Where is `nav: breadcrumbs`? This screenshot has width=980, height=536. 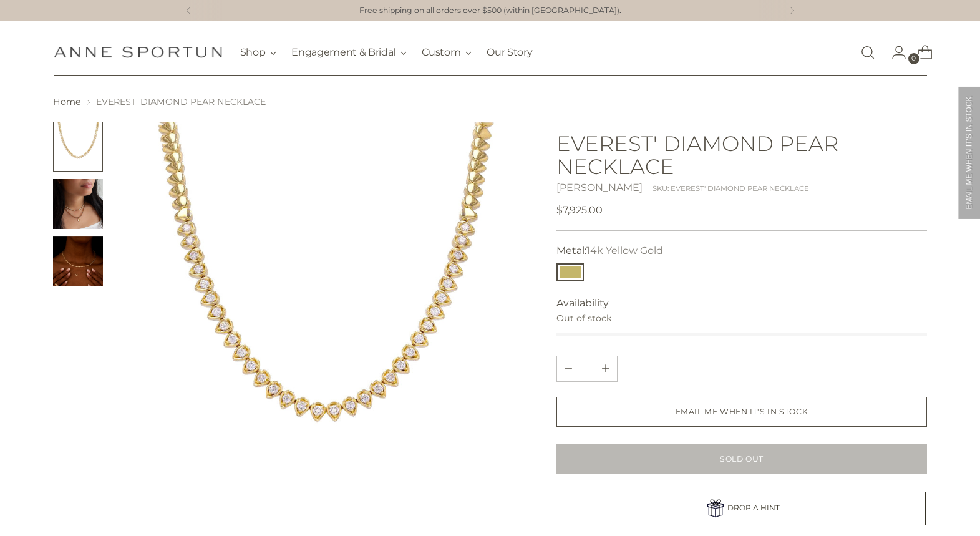 nav: breadcrumbs is located at coordinates (490, 102).